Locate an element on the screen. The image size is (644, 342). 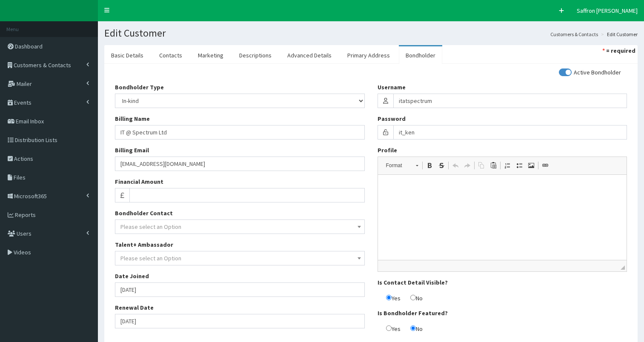
label: Renewal Date is located at coordinates (134, 308).